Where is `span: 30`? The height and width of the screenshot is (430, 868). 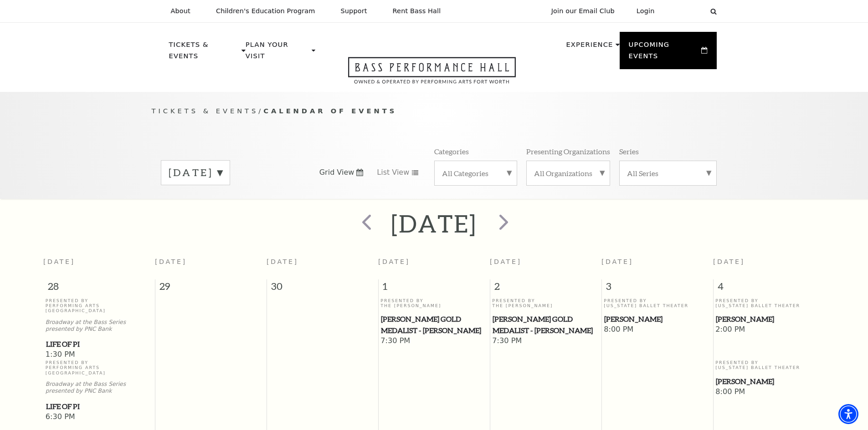
span: 30 is located at coordinates (323, 289).